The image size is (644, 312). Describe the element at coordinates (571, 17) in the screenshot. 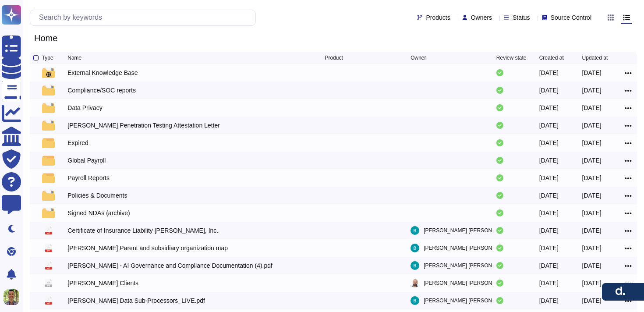

I see `span: Source Control` at that location.